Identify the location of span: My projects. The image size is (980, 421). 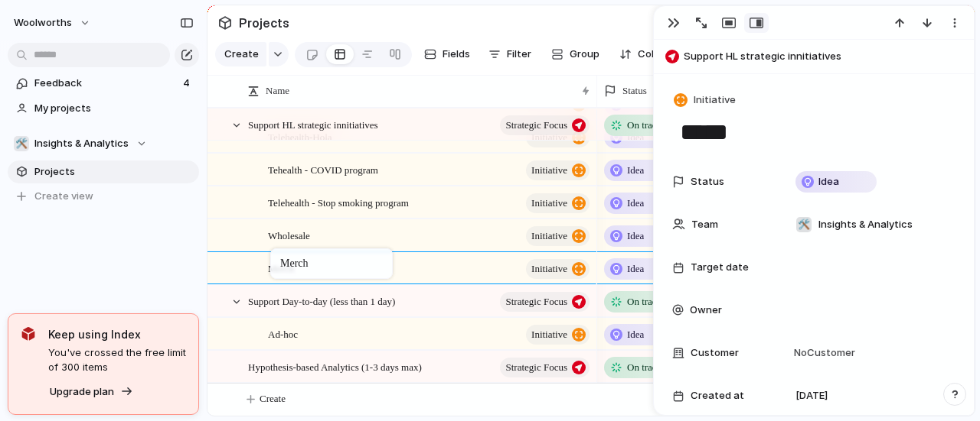
(114, 109).